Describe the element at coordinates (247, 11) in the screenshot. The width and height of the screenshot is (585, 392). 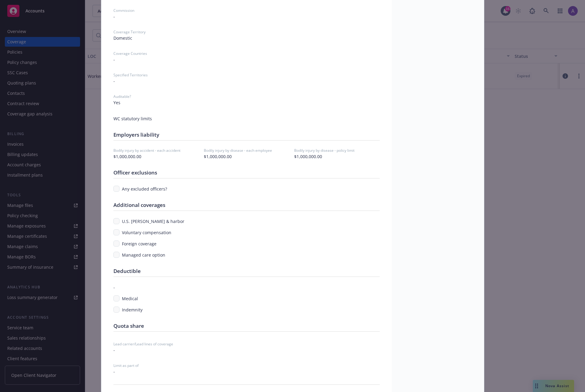
I see `span: Commission` at that location.